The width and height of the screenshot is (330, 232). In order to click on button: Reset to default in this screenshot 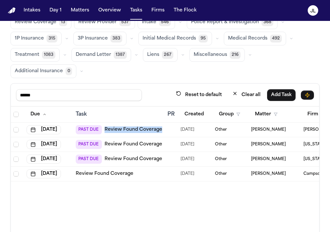, I will do `click(199, 95)`.